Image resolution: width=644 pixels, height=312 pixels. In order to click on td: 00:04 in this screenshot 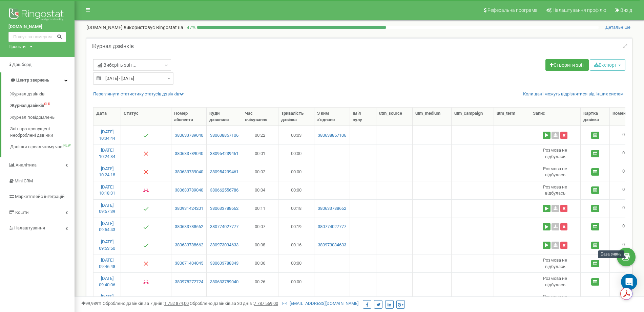, I will do `click(260, 190)`.